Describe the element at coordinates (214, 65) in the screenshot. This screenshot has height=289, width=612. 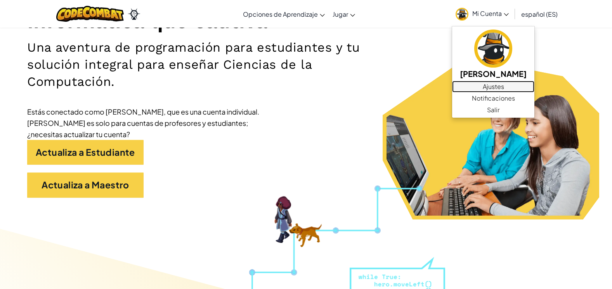
I see `h2: Una aventura de programación para estudiantes y tu solución integral para enseñar Ciencias de la ...` at that location.